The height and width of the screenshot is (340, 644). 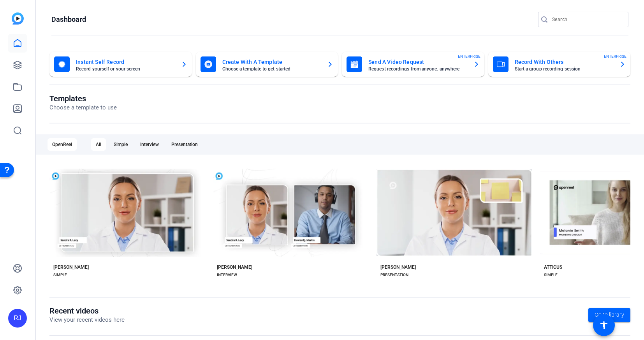 I want to click on button: Create With A TemplateChoose a template to get started, so click(x=267, y=64).